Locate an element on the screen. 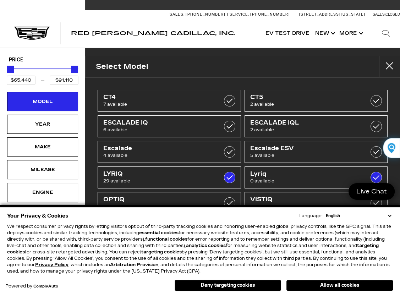  a: OPTIQ9 available is located at coordinates (169, 203).